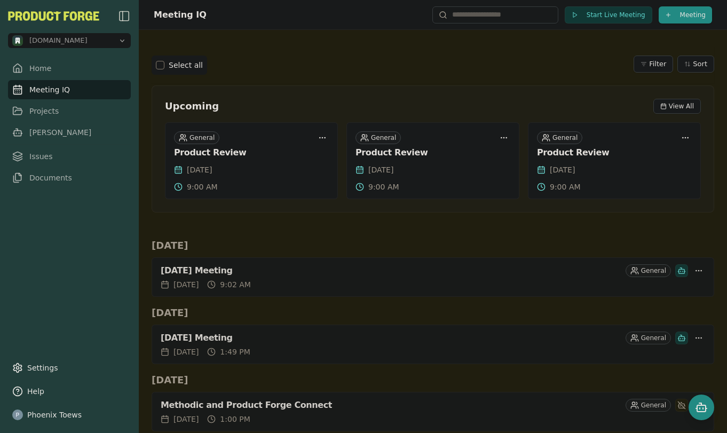 The height and width of the screenshot is (433, 727). What do you see at coordinates (69, 41) in the screenshot?
I see `button: Open organization switcher` at bounding box center [69, 41].